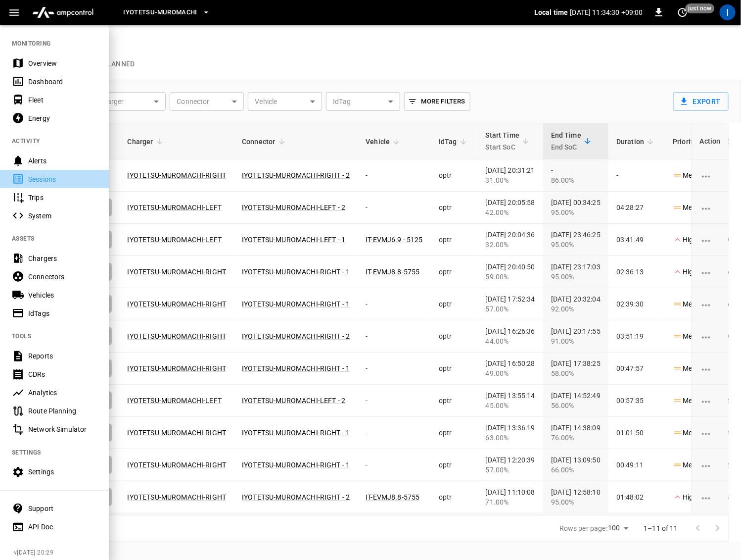  I want to click on div: System, so click(62, 216).